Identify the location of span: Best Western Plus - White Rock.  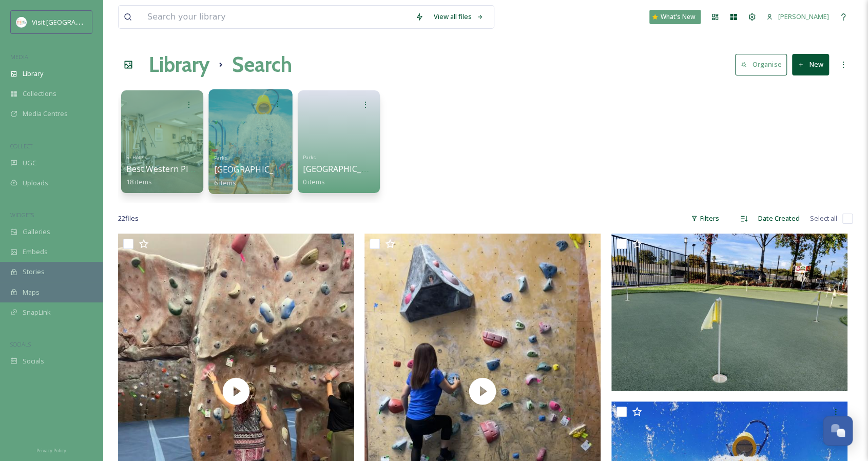
(187, 169).